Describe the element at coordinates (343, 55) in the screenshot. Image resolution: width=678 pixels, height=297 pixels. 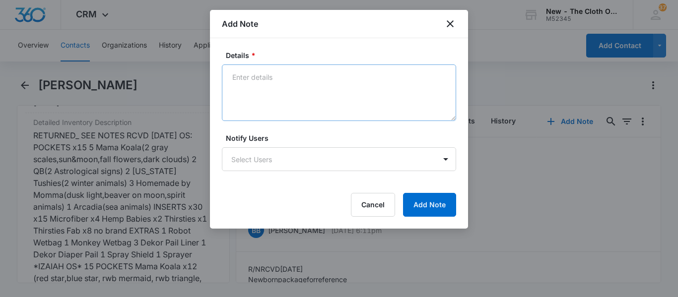
I see `label: Details` at that location.